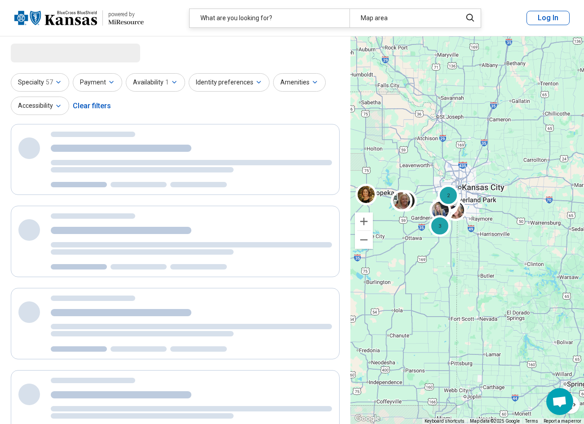 This screenshot has width=584, height=424. Describe the element at coordinates (548, 18) in the screenshot. I see `button: Log In` at that location.